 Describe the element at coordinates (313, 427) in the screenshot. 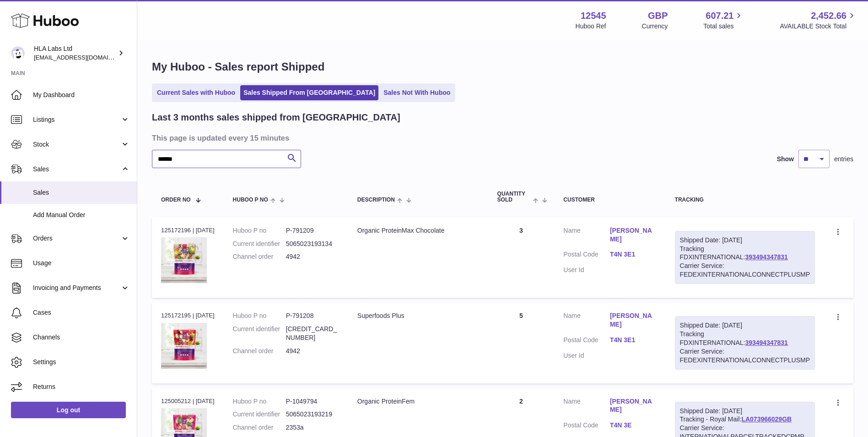

I see `dd: 2353a` at that location.